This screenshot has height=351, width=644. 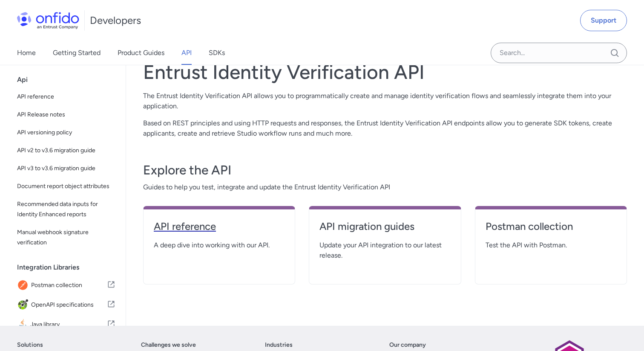 I want to click on span: Recommended data inputs for Identity Enhanced reports, so click(x=66, y=210).